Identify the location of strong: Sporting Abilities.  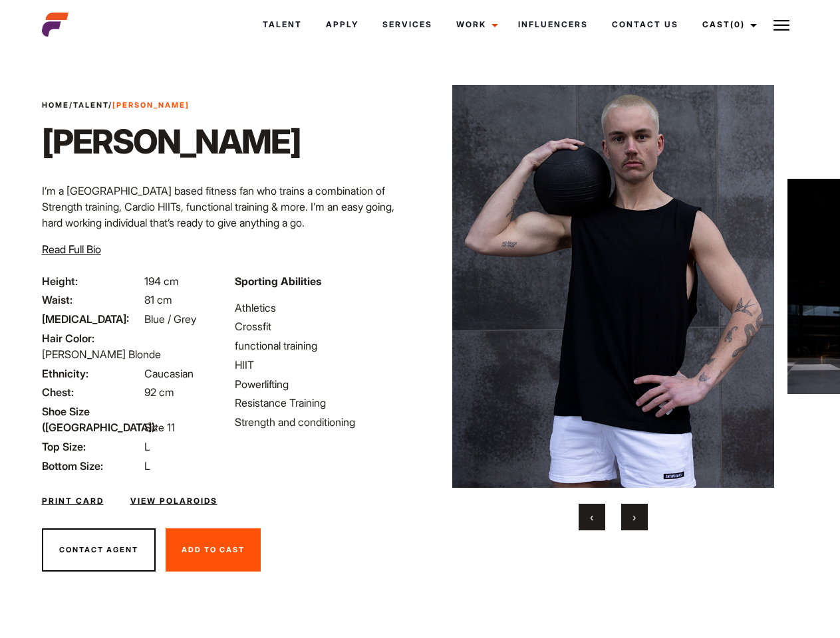
(278, 281).